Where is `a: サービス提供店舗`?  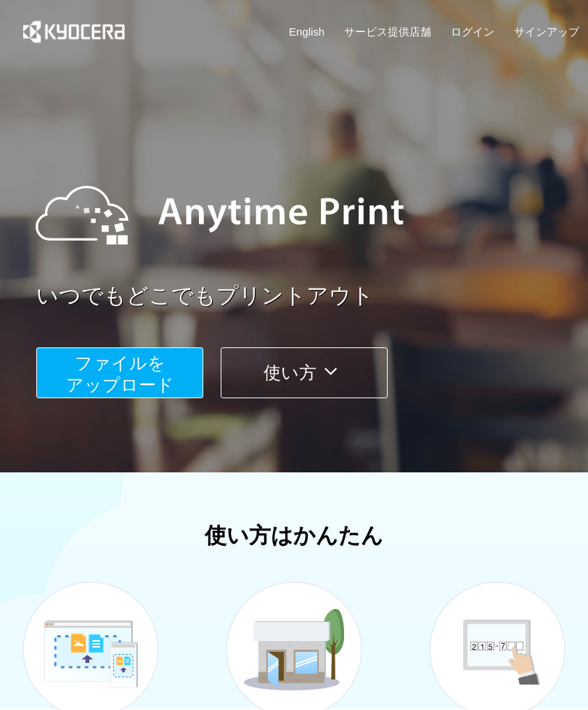
a: サービス提供店舗 is located at coordinates (388, 31).